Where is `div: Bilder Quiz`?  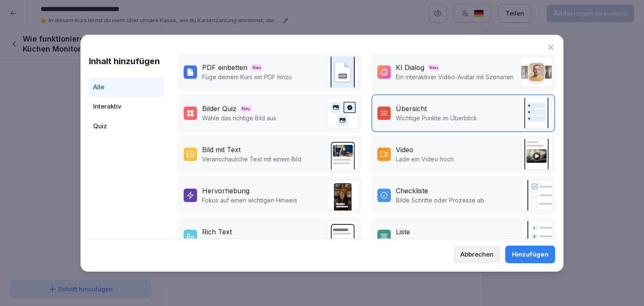 div: Bilder Quiz is located at coordinates (220, 109).